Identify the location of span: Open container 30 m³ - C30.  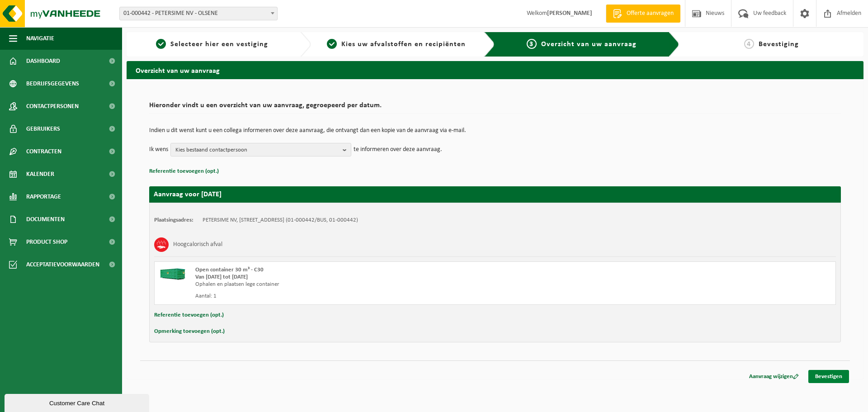
(229, 269).